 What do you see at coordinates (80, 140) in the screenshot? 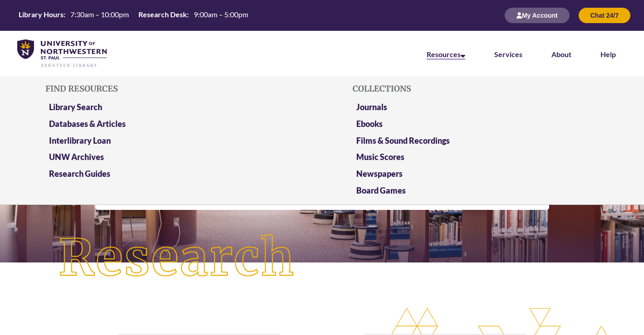
I see `a: Interlibrary Loan` at bounding box center [80, 140].